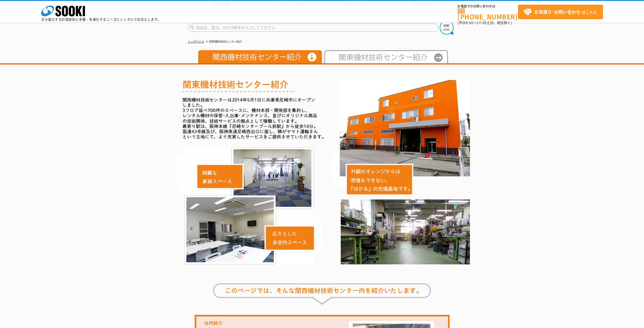 Image resolution: width=644 pixels, height=328 pixels. I want to click on span: お電話でのお問い合わせは, so click(488, 6).